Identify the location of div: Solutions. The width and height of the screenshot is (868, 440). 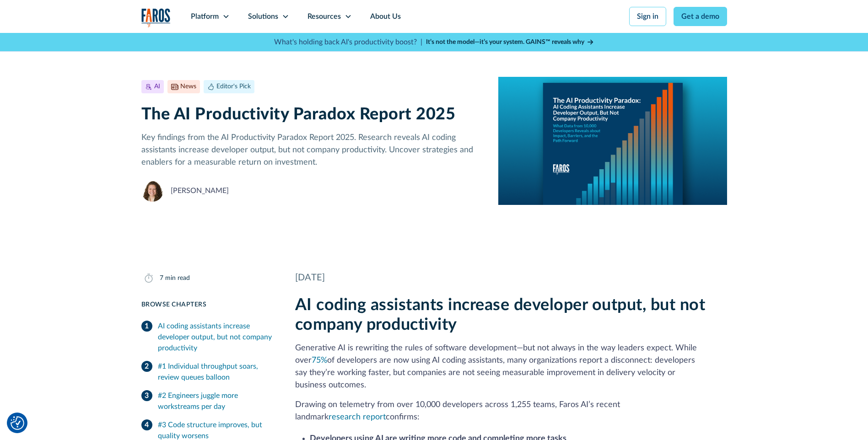
(263, 16).